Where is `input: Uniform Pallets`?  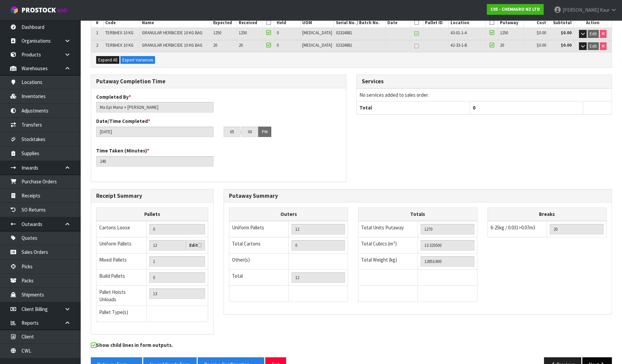
input: Uniform Pallets is located at coordinates (167, 245).